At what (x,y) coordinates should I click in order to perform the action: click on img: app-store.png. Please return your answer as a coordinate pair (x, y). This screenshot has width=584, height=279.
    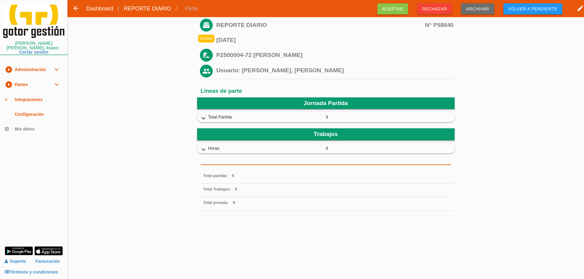
    Looking at the image, I should click on (48, 251).